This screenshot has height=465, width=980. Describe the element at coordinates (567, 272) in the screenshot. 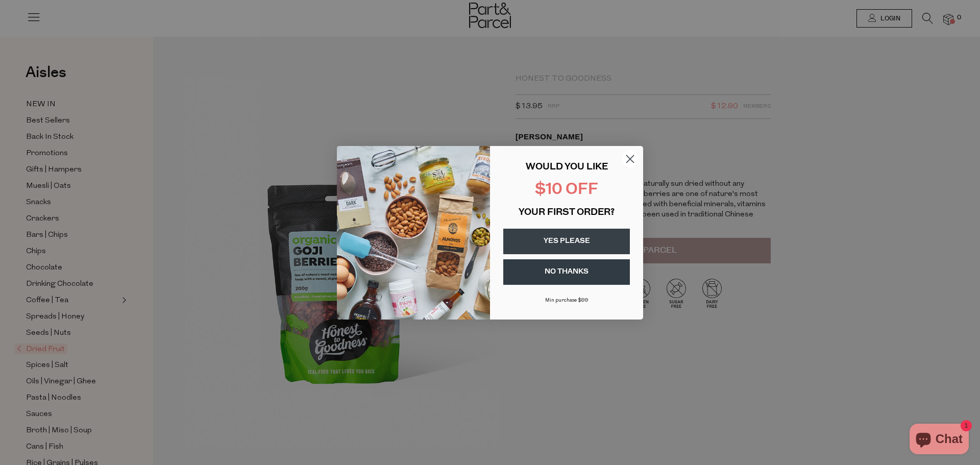

I see `button: NO THANKS` at that location.